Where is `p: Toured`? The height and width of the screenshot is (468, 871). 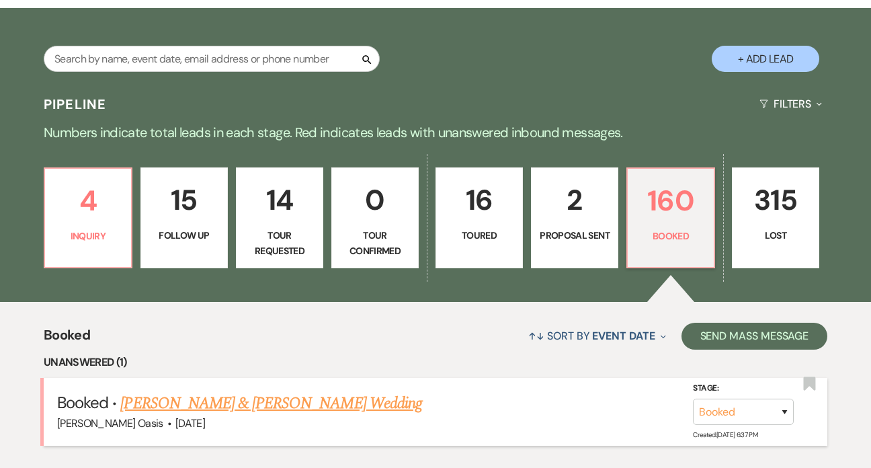
p: Toured is located at coordinates (479, 235).